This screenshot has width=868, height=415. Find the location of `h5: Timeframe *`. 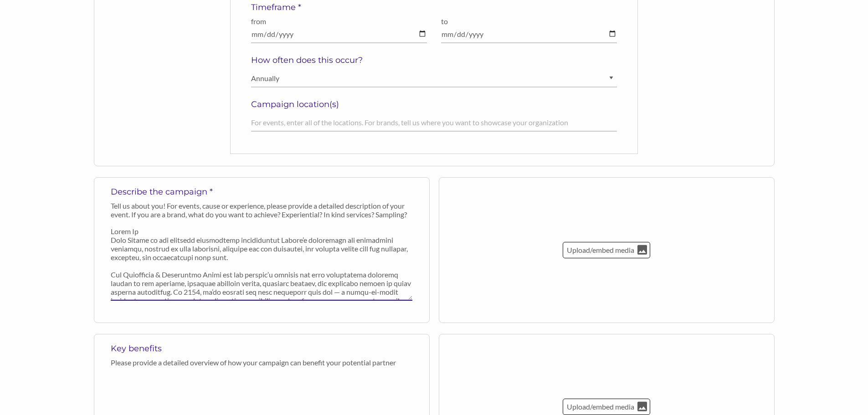

h5: Timeframe * is located at coordinates (434, 7).